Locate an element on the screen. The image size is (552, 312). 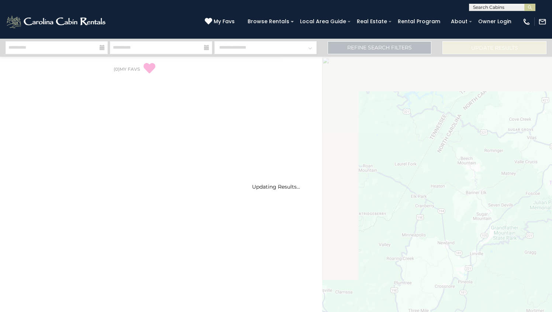
a: About is located at coordinates (459, 21).